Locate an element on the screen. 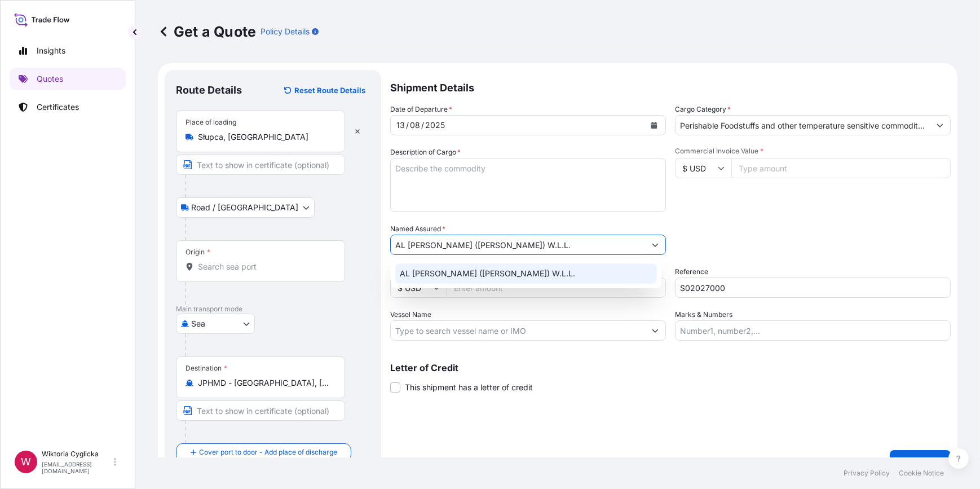 The image size is (980, 489). label: Named Assured is located at coordinates (418, 229).